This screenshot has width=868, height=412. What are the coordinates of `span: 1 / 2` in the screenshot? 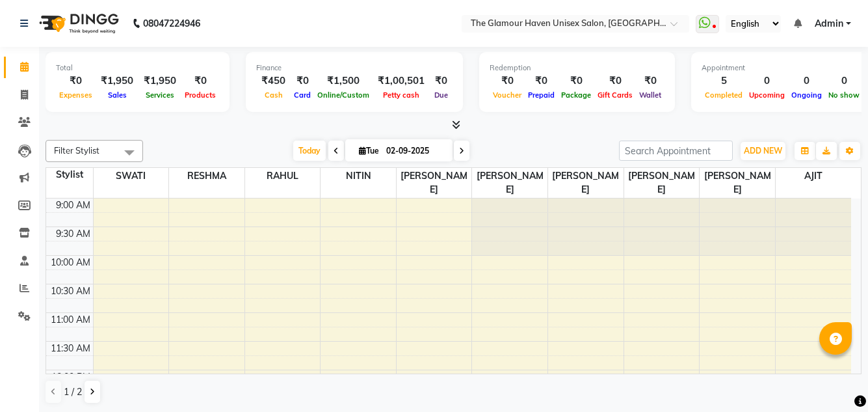 It's located at (73, 392).